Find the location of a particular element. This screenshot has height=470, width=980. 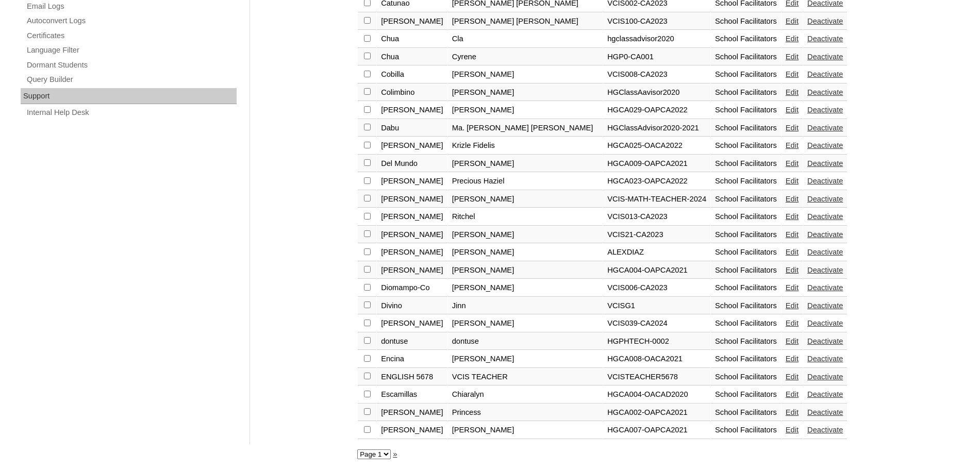

td: HGCA029-OAPCA2022 is located at coordinates (657, 110).